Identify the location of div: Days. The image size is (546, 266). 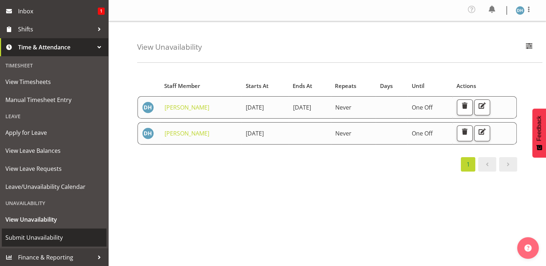
(391, 86).